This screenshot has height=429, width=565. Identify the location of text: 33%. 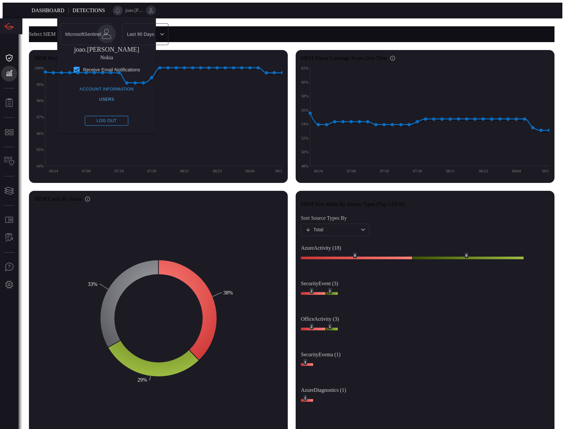
(92, 284).